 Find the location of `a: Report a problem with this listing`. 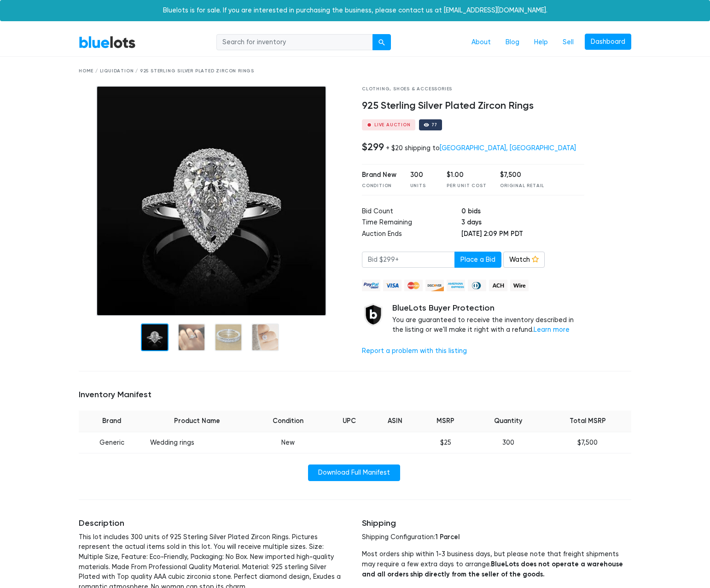

a: Report a problem with this listing is located at coordinates (414, 351).